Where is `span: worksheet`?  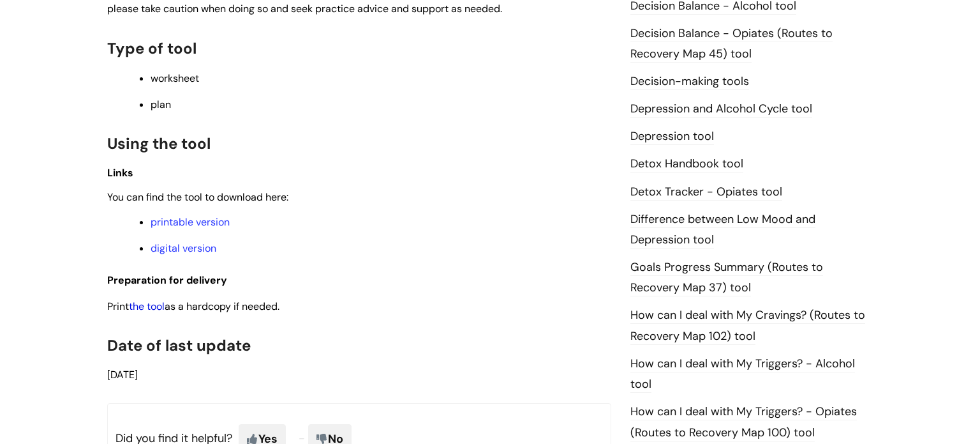 span: worksheet is located at coordinates (175, 78).